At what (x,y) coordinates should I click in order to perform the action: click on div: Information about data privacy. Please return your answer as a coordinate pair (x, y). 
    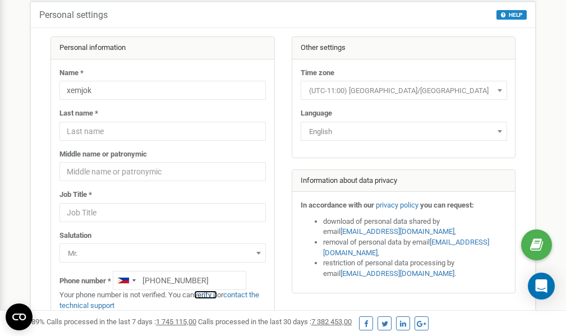
    Looking at the image, I should click on (404, 181).